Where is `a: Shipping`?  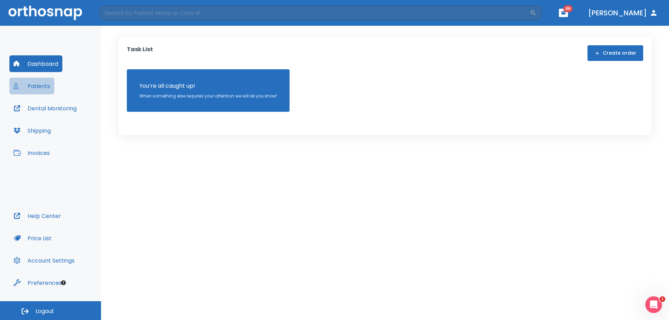
a: Shipping is located at coordinates (32, 131).